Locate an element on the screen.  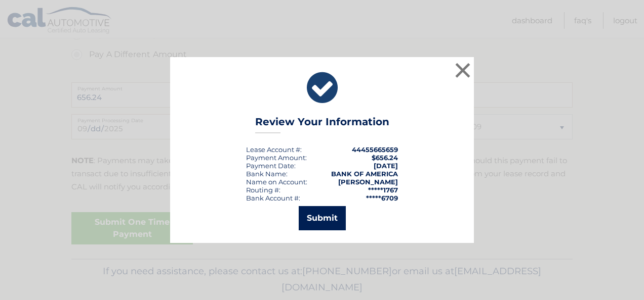
div: Lease Account #: is located at coordinates (273, 150).